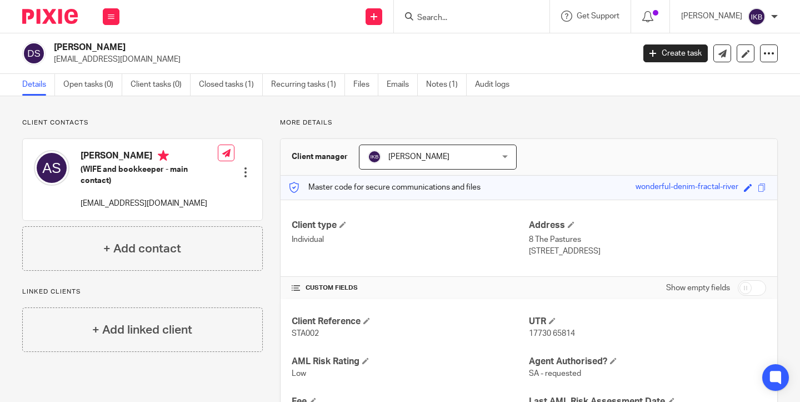 This screenshot has height=402, width=800. What do you see at coordinates (687, 187) in the screenshot?
I see `div: wonderful-denim-fractal-river` at bounding box center [687, 187].